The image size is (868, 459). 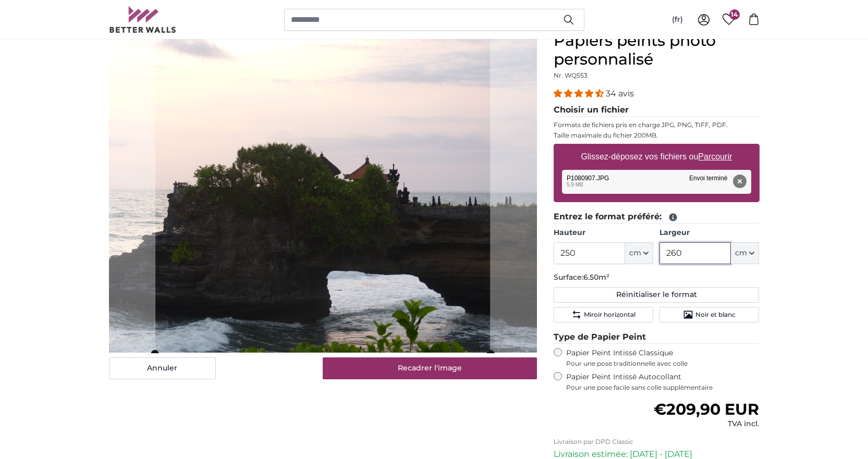 What do you see at coordinates (657, 442) in the screenshot?
I see `p: Livraison par DPD Classic` at bounding box center [657, 442].